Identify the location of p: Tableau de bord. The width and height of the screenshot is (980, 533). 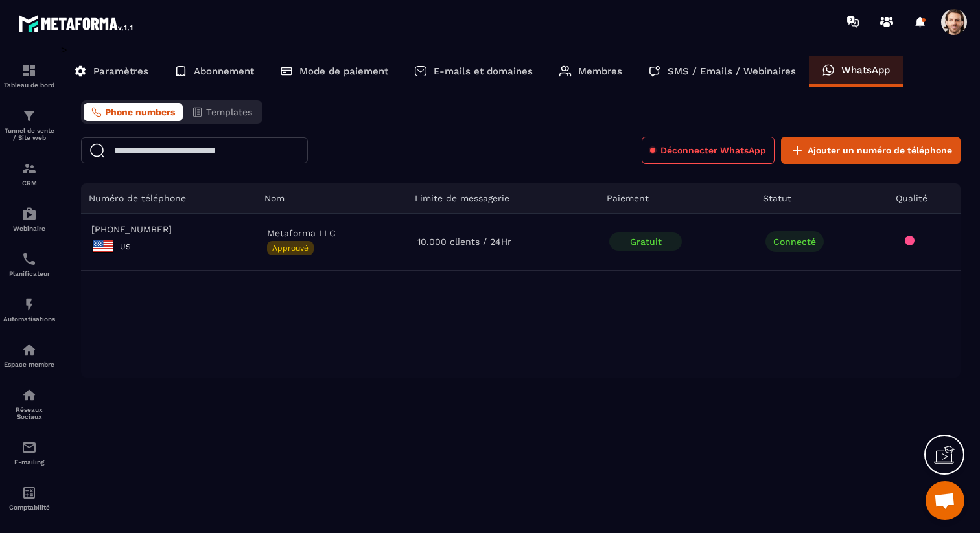
(29, 85).